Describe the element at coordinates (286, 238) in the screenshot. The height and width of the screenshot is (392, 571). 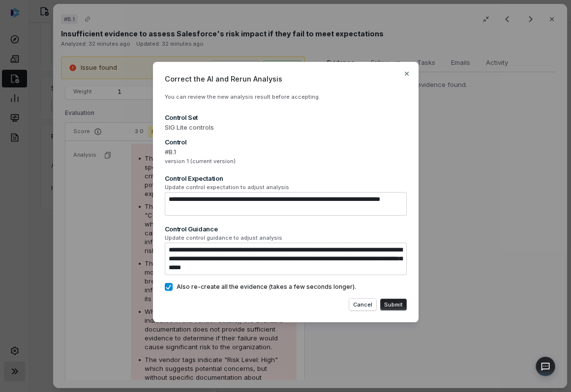
I see `span: Update control guidance to adjust analysis` at that location.